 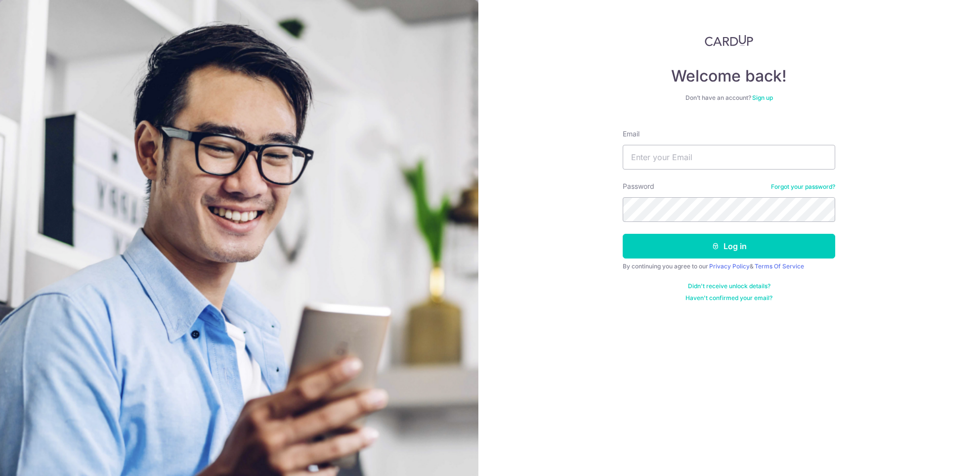 I want to click on a: Terms Of Service, so click(x=779, y=267).